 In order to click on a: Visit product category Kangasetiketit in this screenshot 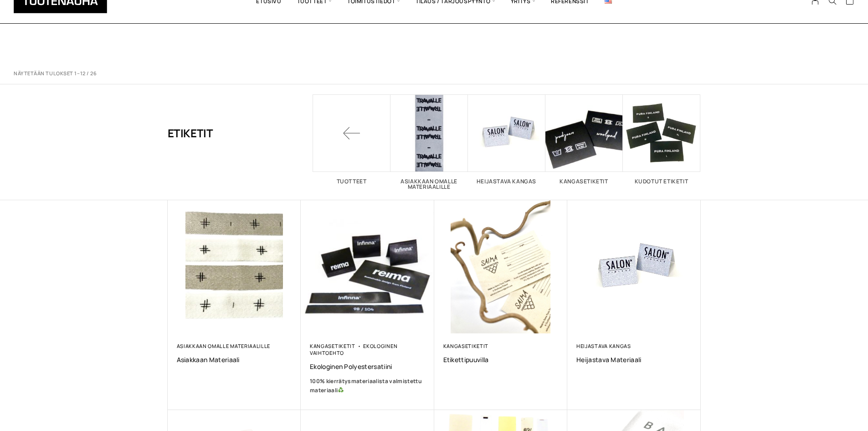, I will do `click(584, 139)`.